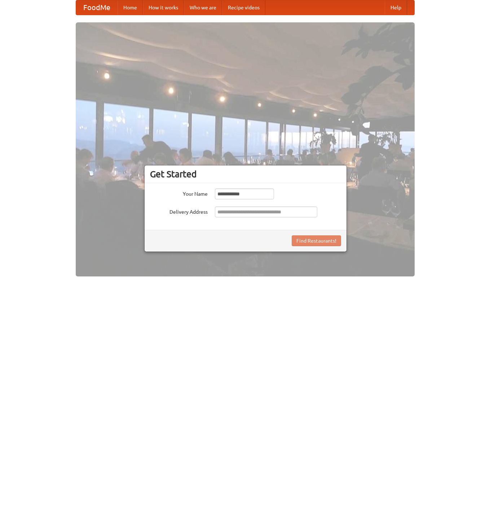  I want to click on label: Delivery Address, so click(179, 211).